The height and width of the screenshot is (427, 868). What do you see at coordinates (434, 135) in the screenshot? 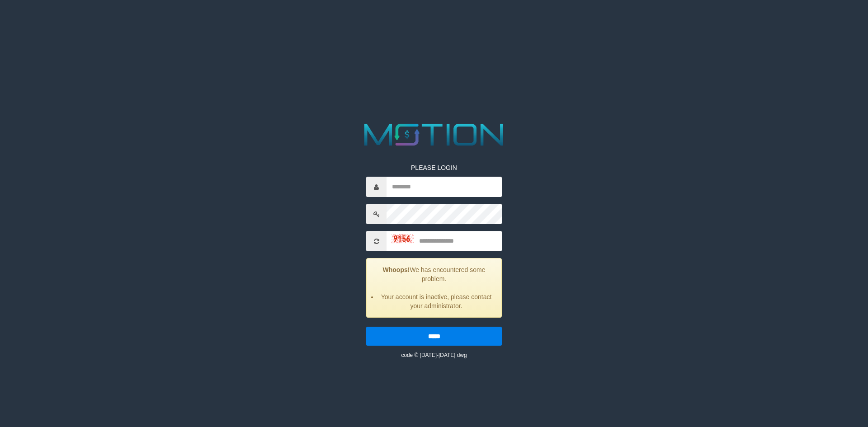
I see `img: MOTION_logo.png` at bounding box center [434, 135].